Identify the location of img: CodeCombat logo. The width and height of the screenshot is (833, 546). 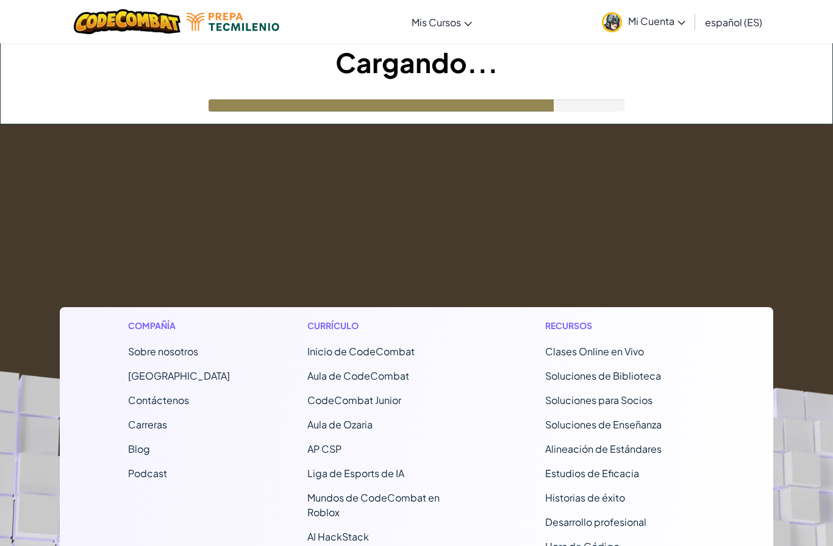
(127, 21).